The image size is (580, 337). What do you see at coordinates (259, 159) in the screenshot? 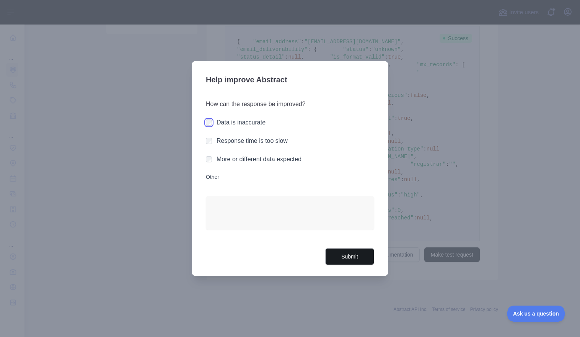
I see `label: More or different data expected` at bounding box center [259, 159].